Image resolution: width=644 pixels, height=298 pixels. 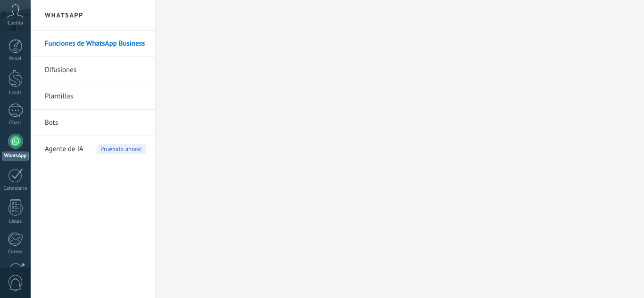 What do you see at coordinates (121, 149) in the screenshot?
I see `span: Pruébalo ahora!` at bounding box center [121, 149].